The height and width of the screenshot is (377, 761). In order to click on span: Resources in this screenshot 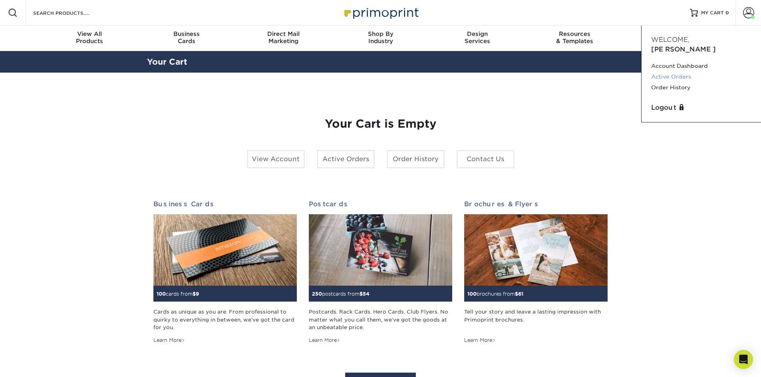, I will do `click(574, 34)`.